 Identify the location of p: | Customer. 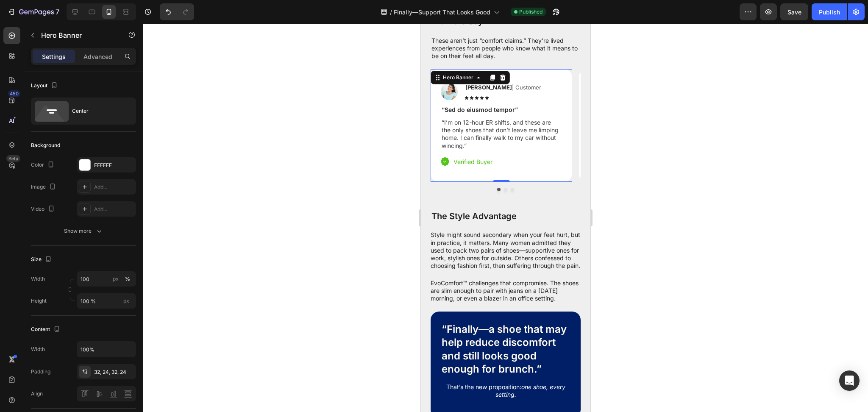
(83, 64).